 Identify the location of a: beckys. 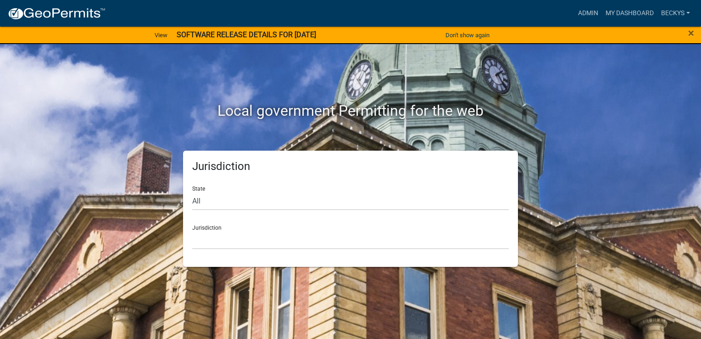
(676, 13).